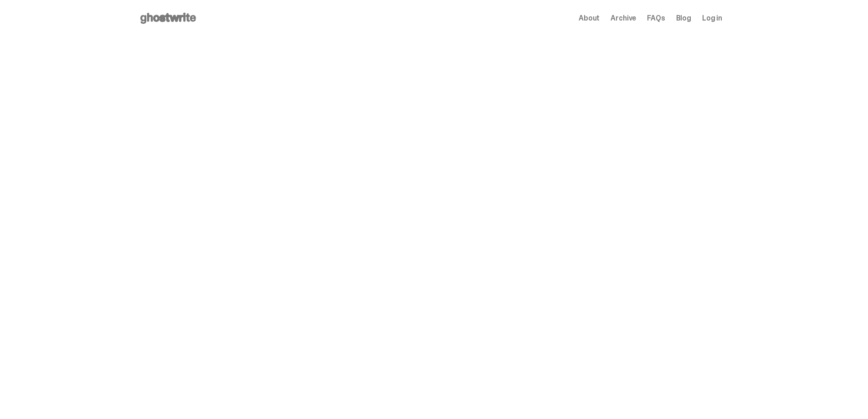  I want to click on a: Log in, so click(712, 18).